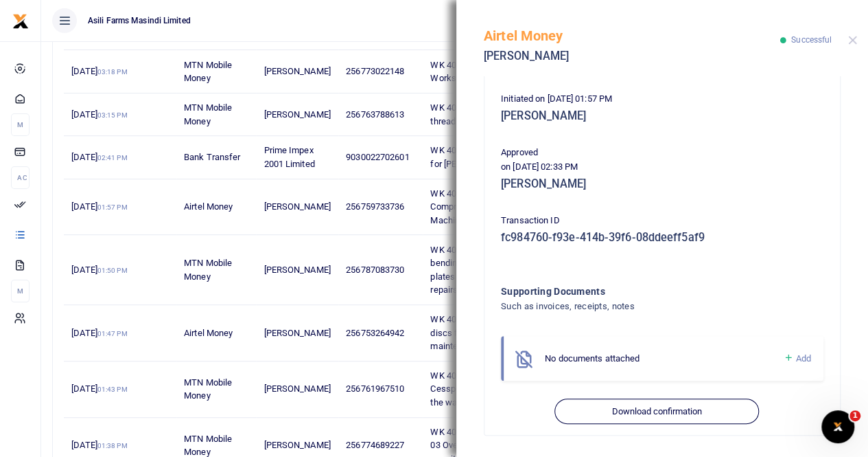 Image resolution: width=868 pixels, height=457 pixels. I want to click on span: WK 40 001 41 Ac Compressor Oil for Machines, so click(467, 207).